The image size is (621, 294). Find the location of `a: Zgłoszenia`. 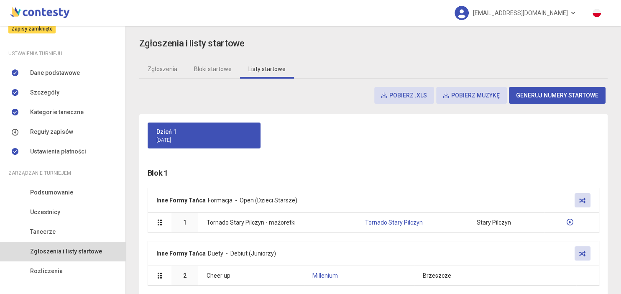

a: Zgłoszenia is located at coordinates (162, 69).